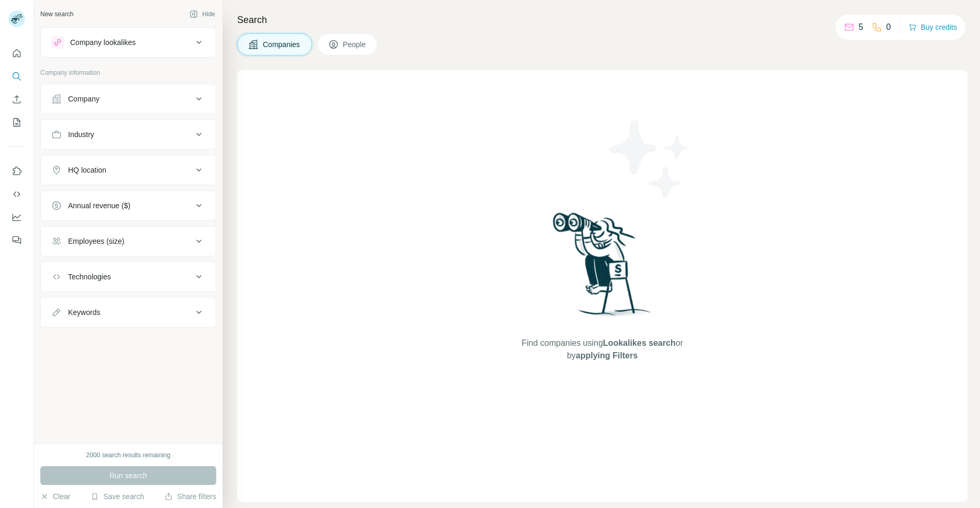  I want to click on button: Search, so click(17, 76).